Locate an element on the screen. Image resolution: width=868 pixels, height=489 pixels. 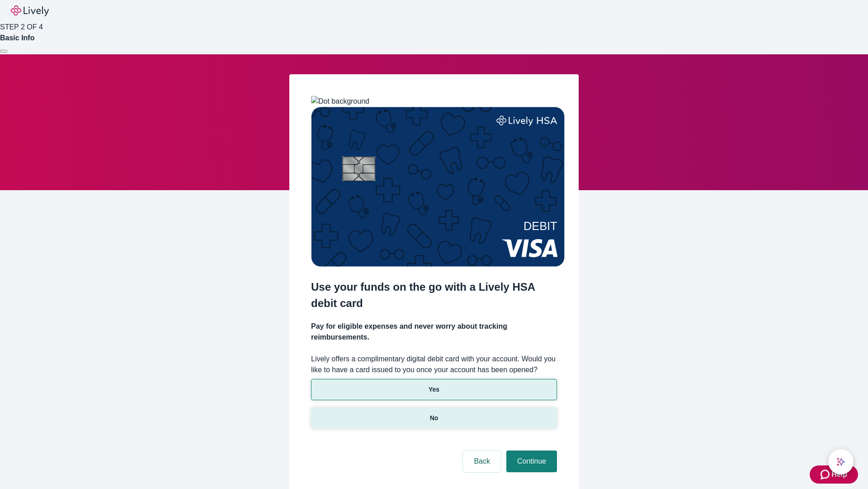
button: No is located at coordinates (434, 417).